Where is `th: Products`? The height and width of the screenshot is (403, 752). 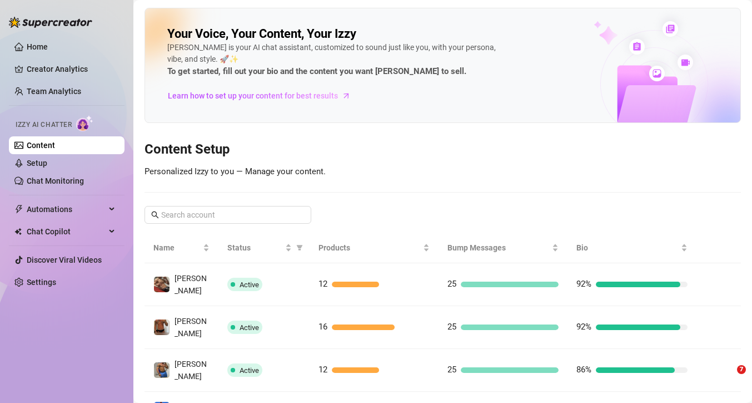
th: Products is located at coordinates (374, 247).